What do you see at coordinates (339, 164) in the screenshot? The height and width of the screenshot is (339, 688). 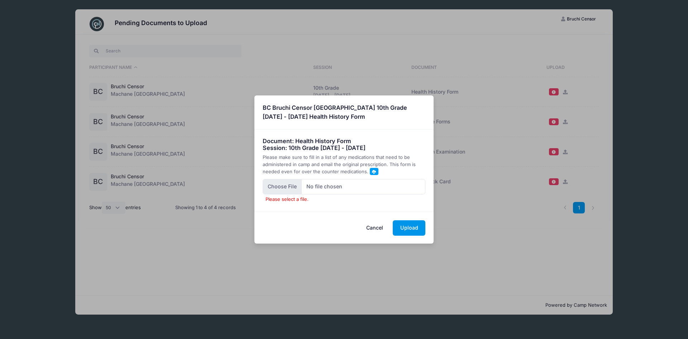 I see `span: Please make sure to fill in a list of any medications that need to be administered in camp and em...` at bounding box center [339, 164].